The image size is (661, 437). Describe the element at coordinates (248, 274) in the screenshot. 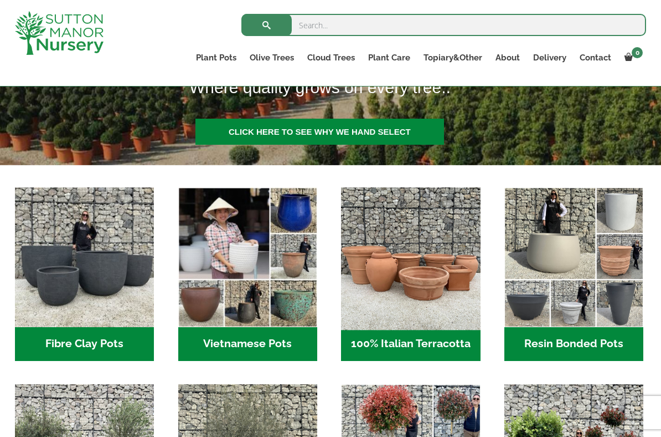

I see `a: Visit product category Vietnamese Pots` at that location.